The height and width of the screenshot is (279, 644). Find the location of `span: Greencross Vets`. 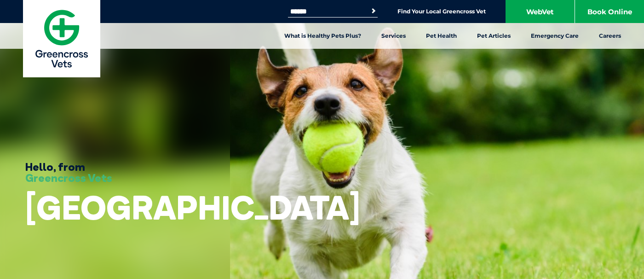

span: Greencross Vets is located at coordinates (68, 178).